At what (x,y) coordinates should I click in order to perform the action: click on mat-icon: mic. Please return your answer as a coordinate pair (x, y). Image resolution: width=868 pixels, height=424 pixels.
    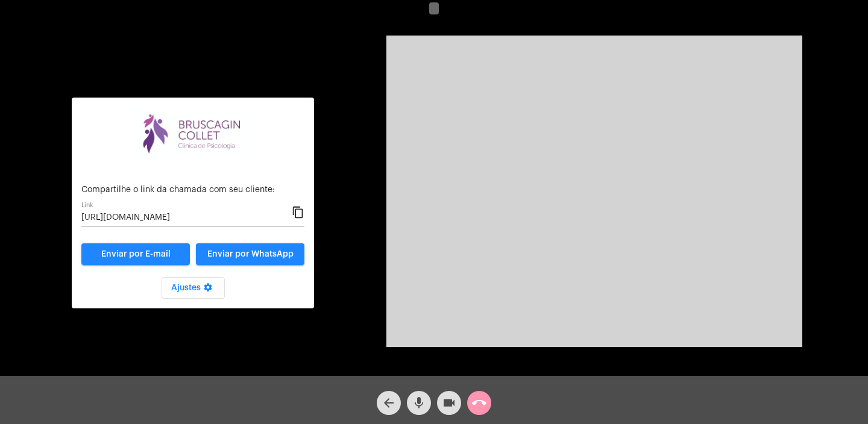
    Looking at the image, I should click on (419, 403).